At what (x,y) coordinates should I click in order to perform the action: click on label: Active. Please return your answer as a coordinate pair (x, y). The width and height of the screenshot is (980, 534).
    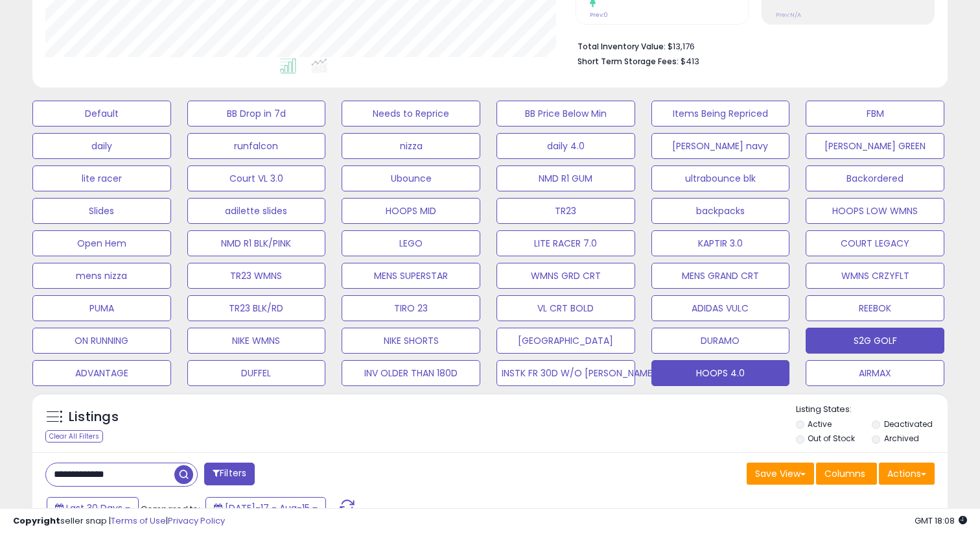
    Looking at the image, I should click on (820, 424).